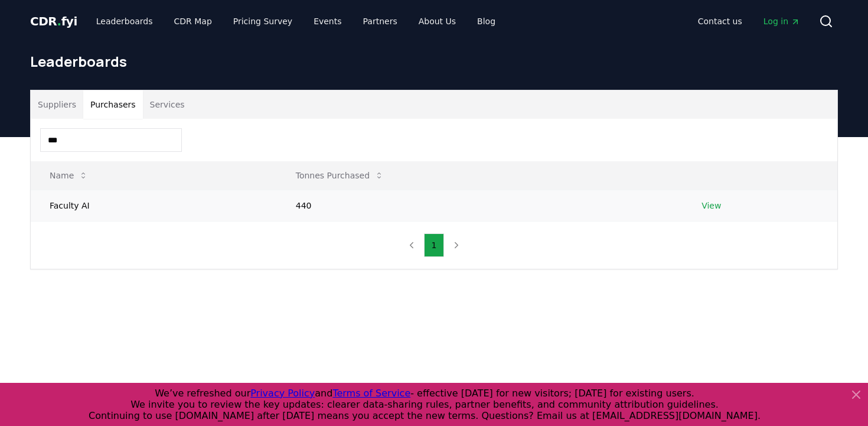 This screenshot has width=868, height=426. I want to click on button: Purchasers, so click(113, 104).